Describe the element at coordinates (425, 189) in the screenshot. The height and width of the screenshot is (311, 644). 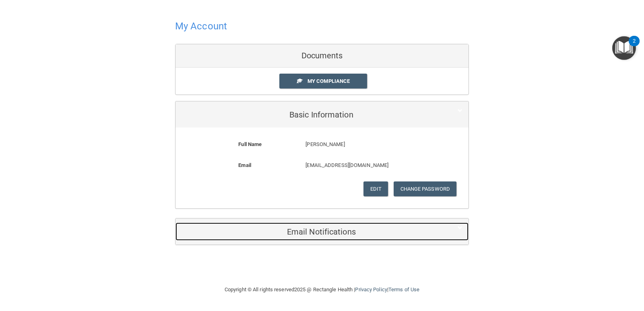
I see `button: Change Password` at that location.